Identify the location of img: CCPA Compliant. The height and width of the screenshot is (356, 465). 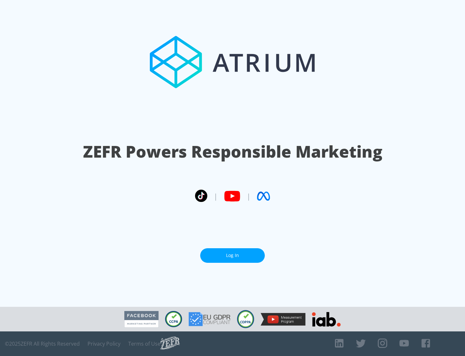
(174, 319).